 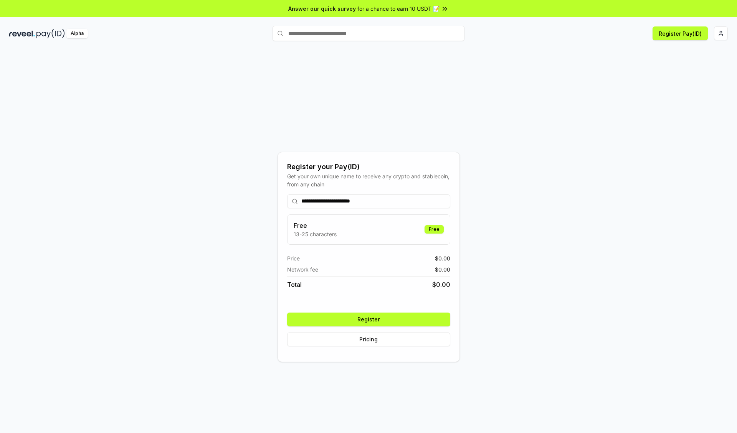 What do you see at coordinates (293, 258) in the screenshot?
I see `span: Price` at bounding box center [293, 258].